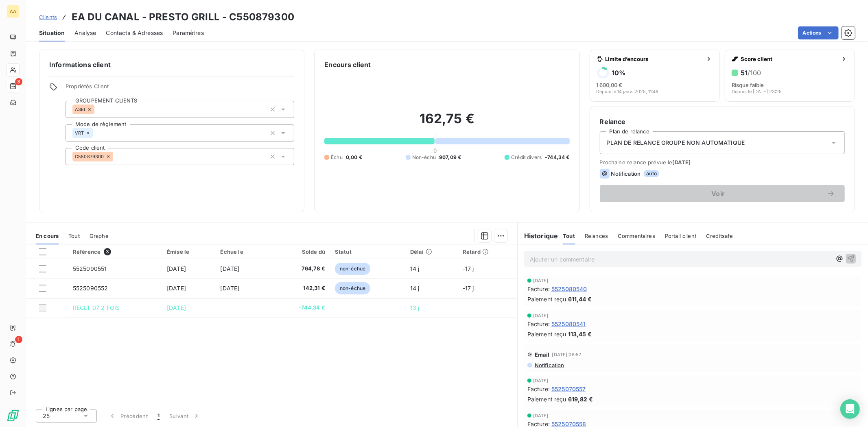 Image resolution: width=868 pixels, height=427 pixels. I want to click on span: Score client, so click(789, 59).